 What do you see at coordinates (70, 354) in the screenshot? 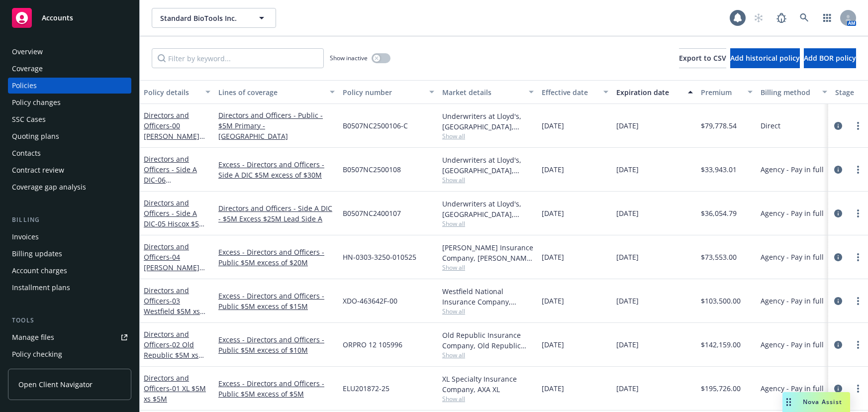
I see `a: Policy checking` at bounding box center [70, 354].